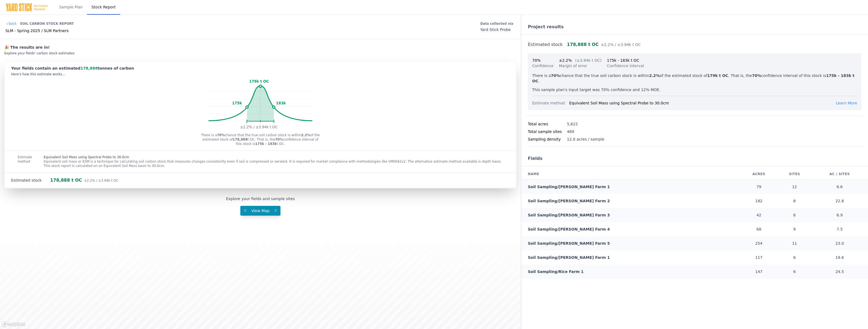 Image resolution: width=868 pixels, height=329 pixels. I want to click on div: 5,622, so click(572, 124).